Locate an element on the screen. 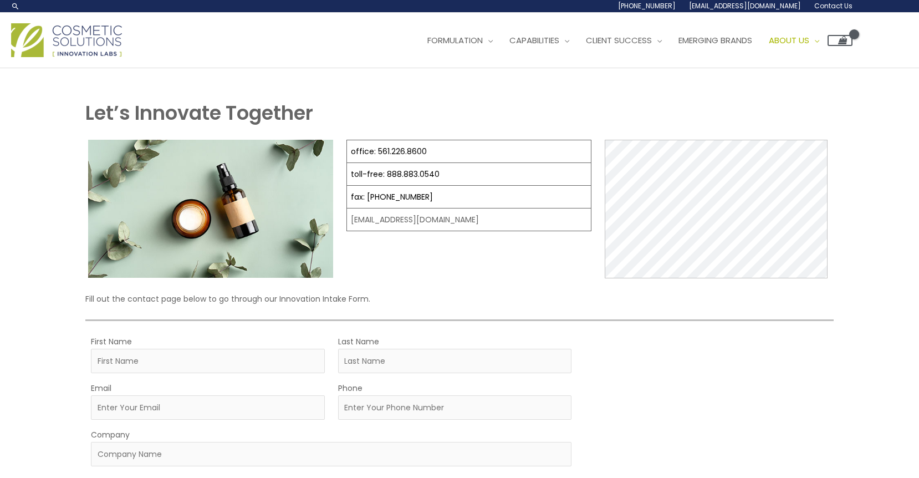 Image resolution: width=919 pixels, height=478 pixels. input: First Name is located at coordinates (208, 361).